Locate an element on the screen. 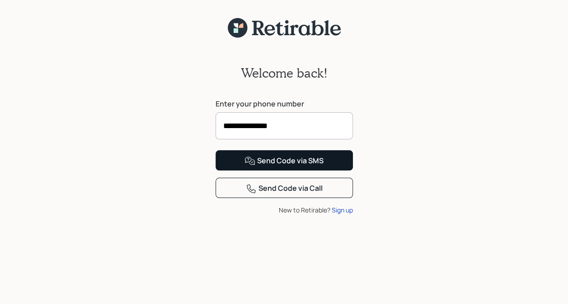  div: Send Code via SMS is located at coordinates (284, 161).